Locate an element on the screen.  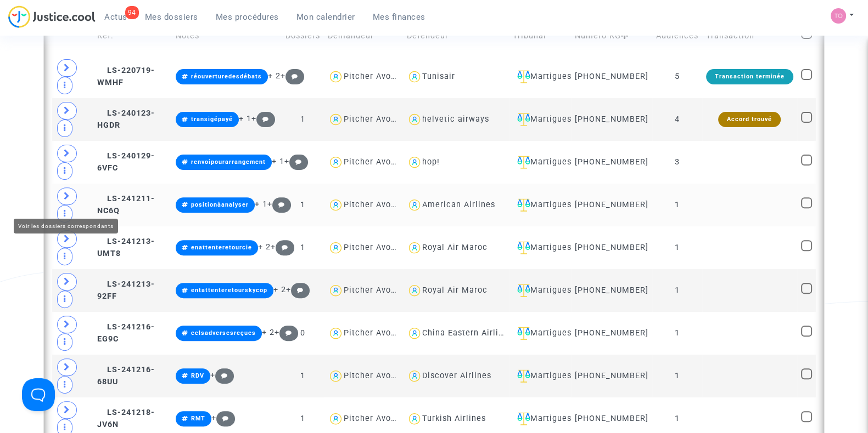
td: 5 is located at coordinates (677, 77).